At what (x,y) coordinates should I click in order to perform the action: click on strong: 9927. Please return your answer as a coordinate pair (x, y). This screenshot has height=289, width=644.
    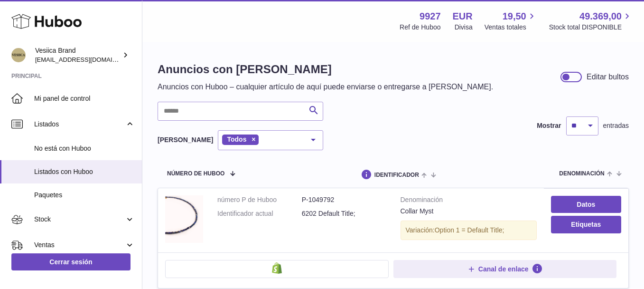
    Looking at the image, I should click on (430, 16).